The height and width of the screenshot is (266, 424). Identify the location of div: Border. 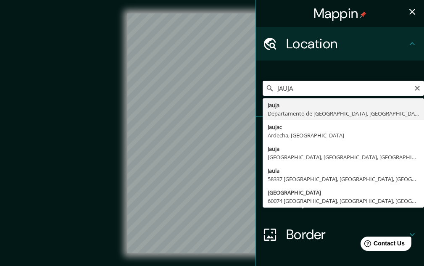
(340, 234).